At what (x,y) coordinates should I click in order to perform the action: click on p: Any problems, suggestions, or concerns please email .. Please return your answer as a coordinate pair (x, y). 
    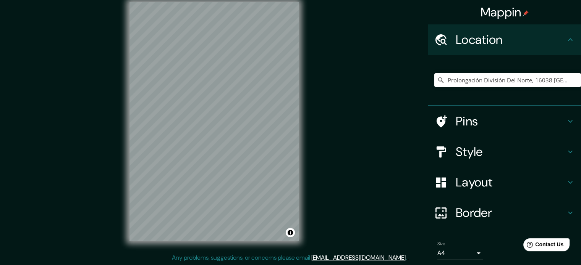
    Looking at the image, I should click on (289, 258).